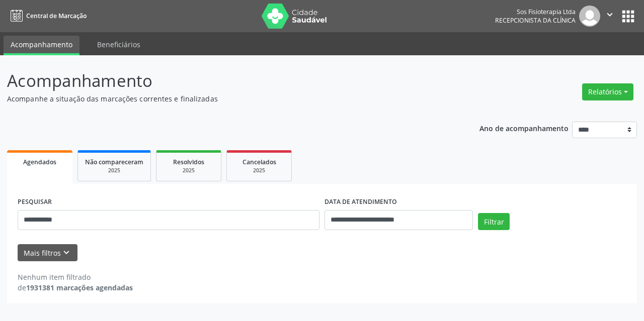  What do you see at coordinates (40, 162) in the screenshot?
I see `span: Agendados` at bounding box center [40, 162].